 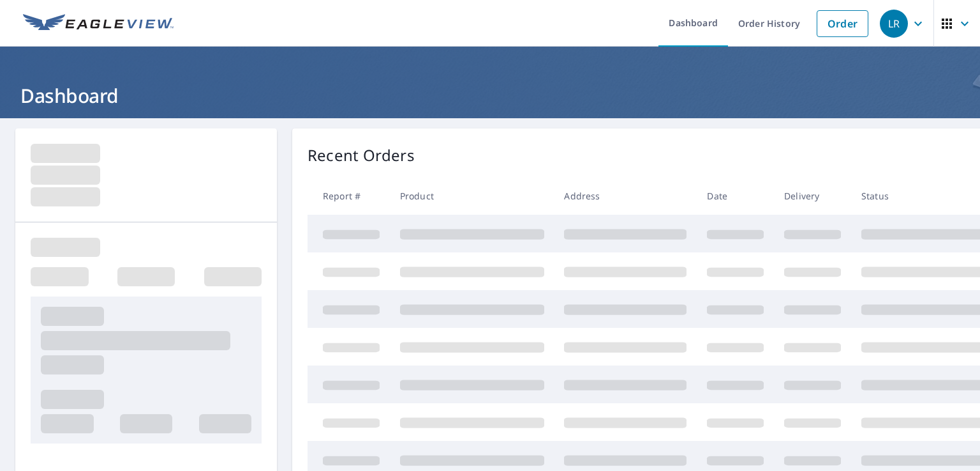 What do you see at coordinates (362, 155) in the screenshot?
I see `p: Recent Orders` at bounding box center [362, 155].